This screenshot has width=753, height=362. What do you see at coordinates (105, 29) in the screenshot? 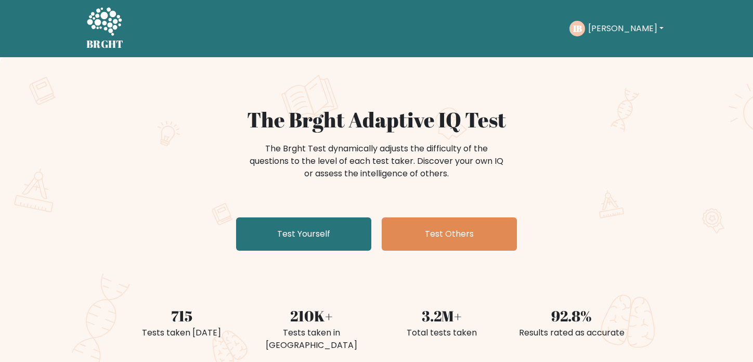
I see `a: BRGHT` at bounding box center [105, 29].